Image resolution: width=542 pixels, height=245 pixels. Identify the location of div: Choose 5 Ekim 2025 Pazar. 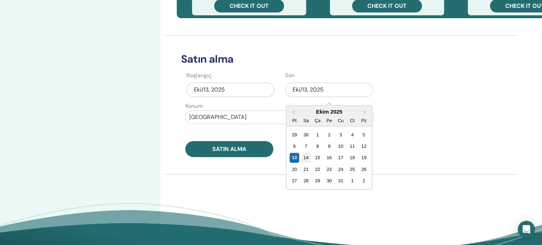
(363, 135).